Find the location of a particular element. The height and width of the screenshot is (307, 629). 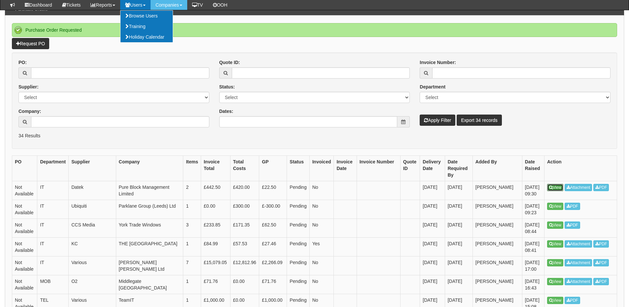

a: Browse Users is located at coordinates (146, 16).